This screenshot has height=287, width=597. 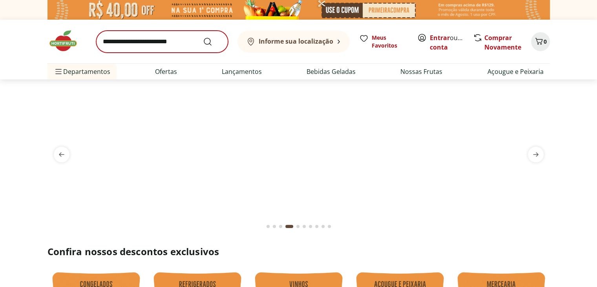 I want to click on button: next, so click(x=536, y=154).